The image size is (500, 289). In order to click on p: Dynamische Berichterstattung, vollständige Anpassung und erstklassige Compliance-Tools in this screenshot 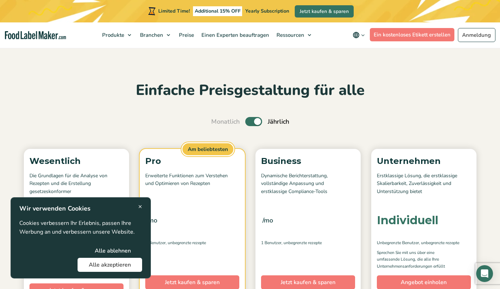, I will do `click(308, 184)`.